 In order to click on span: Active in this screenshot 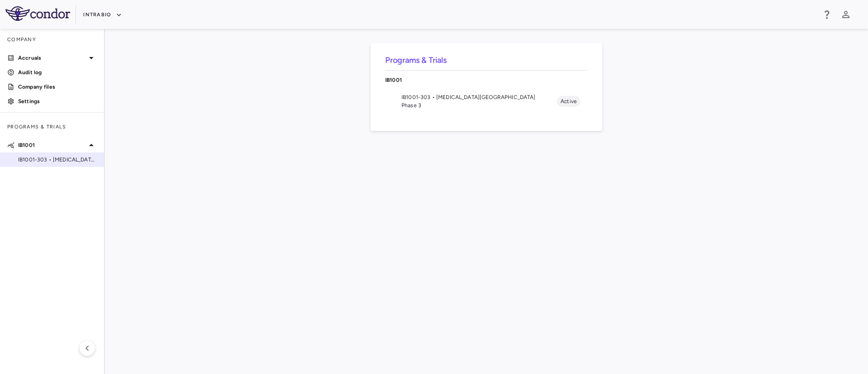, I will do `click(568, 102)`.